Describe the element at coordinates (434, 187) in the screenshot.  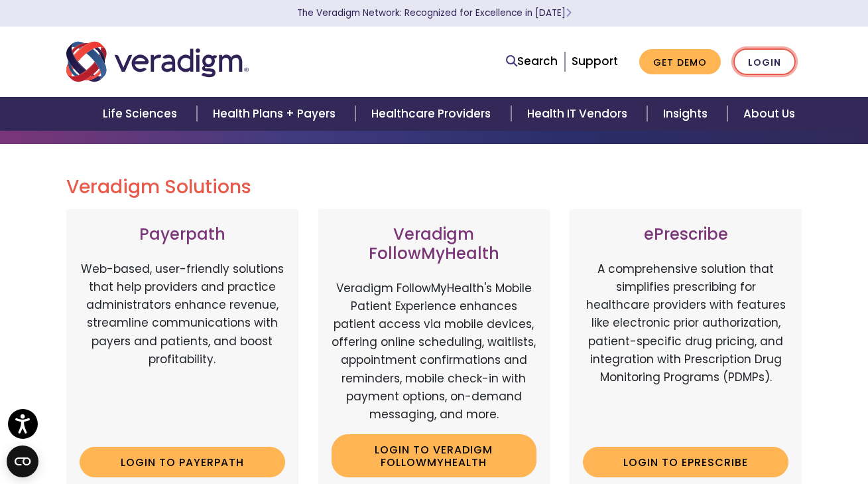
I see `h2: Veradigm Solutions` at that location.